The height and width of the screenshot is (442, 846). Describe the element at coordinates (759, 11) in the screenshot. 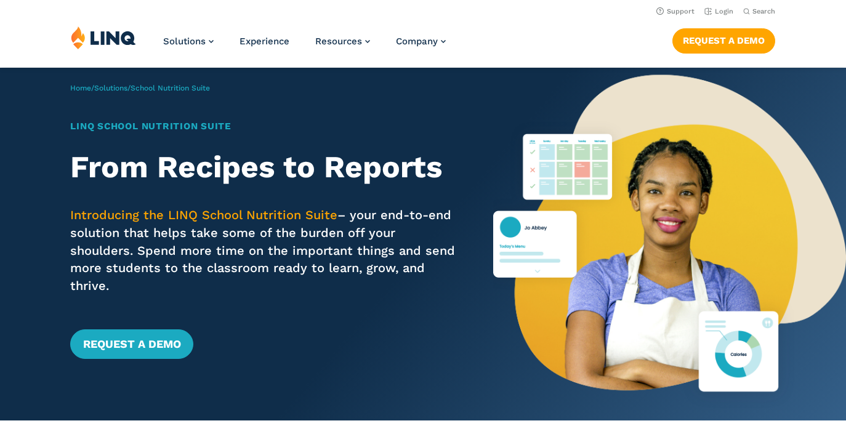

I see `button: Open Search Bar` at that location.